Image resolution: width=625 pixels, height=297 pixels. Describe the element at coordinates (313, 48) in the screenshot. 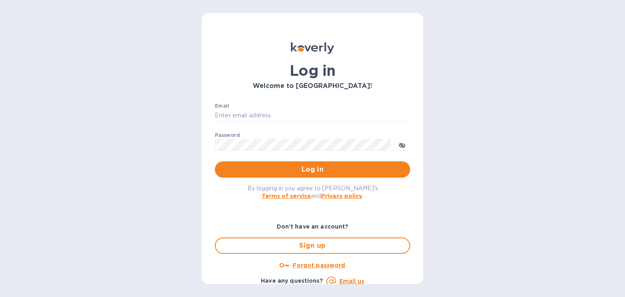

I see `img: Koverly` at that location.